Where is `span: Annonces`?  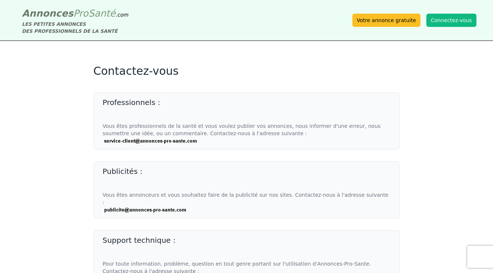
span: Annonces is located at coordinates (48, 13).